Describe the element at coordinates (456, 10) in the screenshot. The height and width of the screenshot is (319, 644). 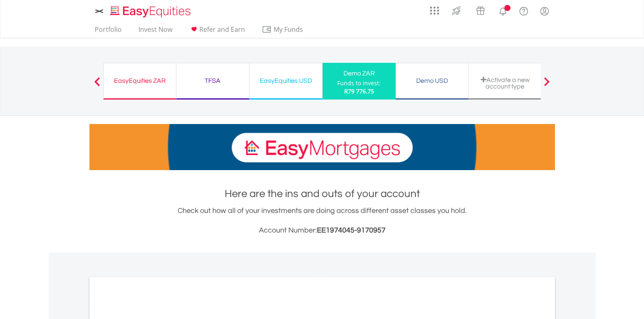
I see `img: thrive-v2.svg` at that location.